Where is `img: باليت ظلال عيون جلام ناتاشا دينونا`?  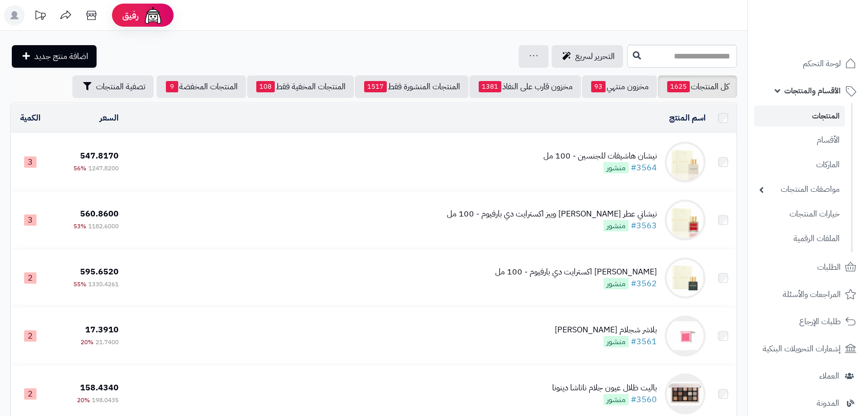 img: باليت ظلال عيون جلام ناتاشا دينونا is located at coordinates (685, 394).